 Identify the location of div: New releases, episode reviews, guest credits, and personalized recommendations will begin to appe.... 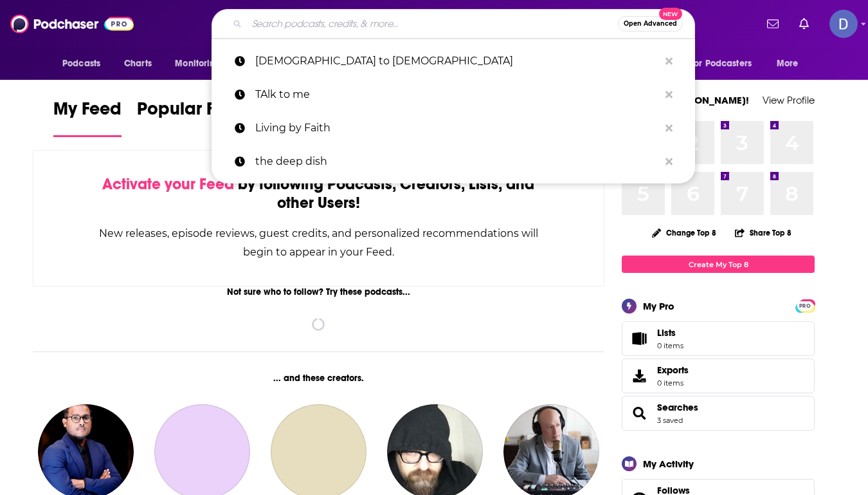
(318, 242).